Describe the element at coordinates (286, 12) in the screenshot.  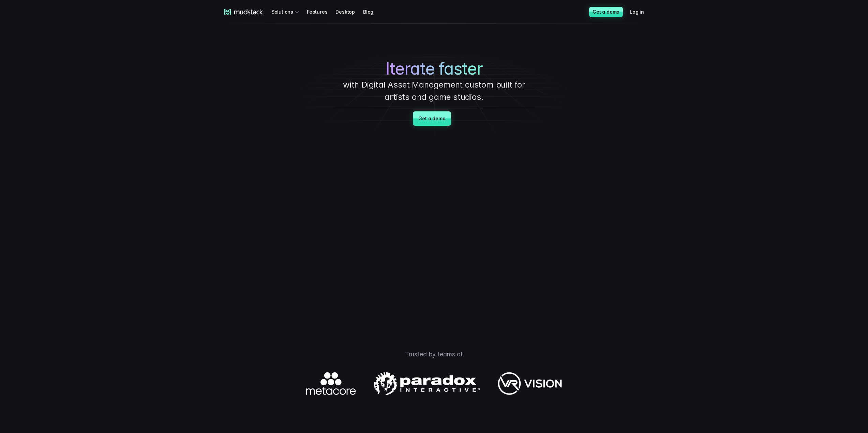
I see `div: Solutions` at that location.